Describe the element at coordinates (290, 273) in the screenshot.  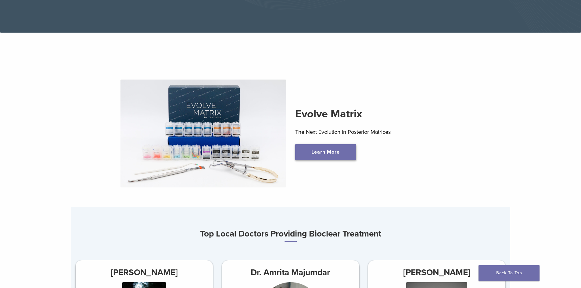
I see `h3: Dr. Amrita Majumdar` at that location.